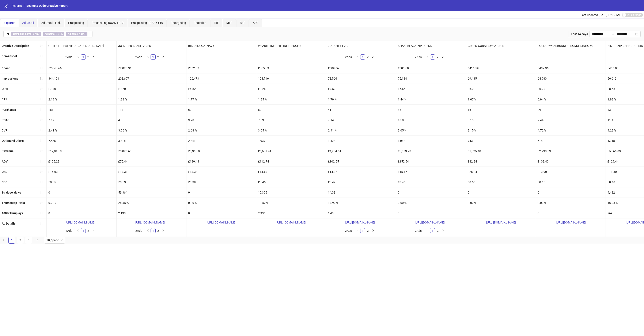 This screenshot has width=644, height=336. What do you see at coordinates (9, 23) in the screenshot?
I see `span: Explorer` at bounding box center [9, 23].